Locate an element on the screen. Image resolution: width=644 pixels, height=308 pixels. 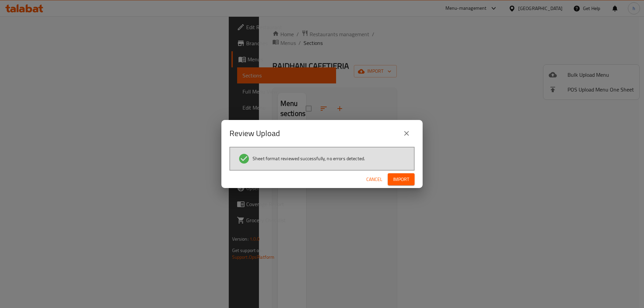
span: Sheet format reviewed successfully, no errors detected. is located at coordinates (308, 159).